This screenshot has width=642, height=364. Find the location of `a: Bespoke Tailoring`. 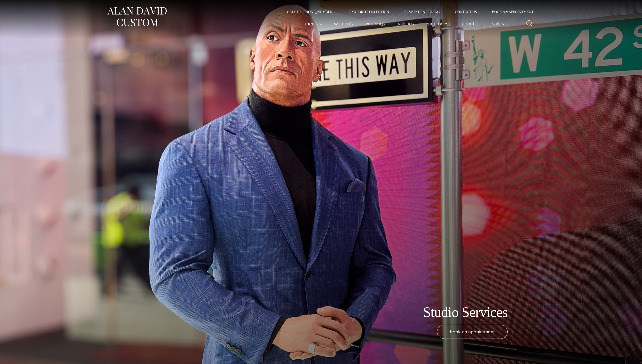

a: Bespoke Tailoring is located at coordinates (422, 12).